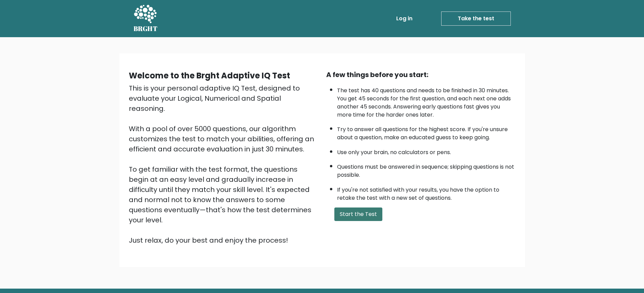 This screenshot has height=293, width=644. Describe the element at coordinates (146, 18) in the screenshot. I see `a: BRGHT` at that location.